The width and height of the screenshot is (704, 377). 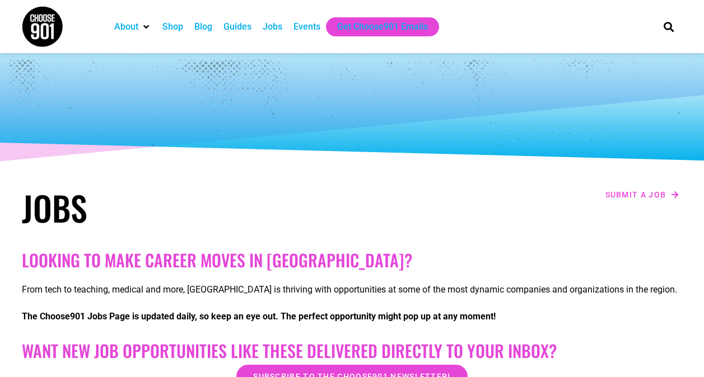 What do you see at coordinates (237, 27) in the screenshot?
I see `div: Guides` at bounding box center [237, 27].